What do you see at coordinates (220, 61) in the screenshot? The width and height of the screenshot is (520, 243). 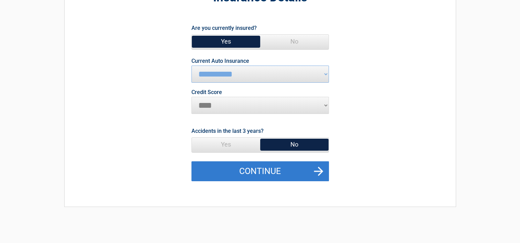 I see `label: Current Auto Insurance` at bounding box center [220, 61].